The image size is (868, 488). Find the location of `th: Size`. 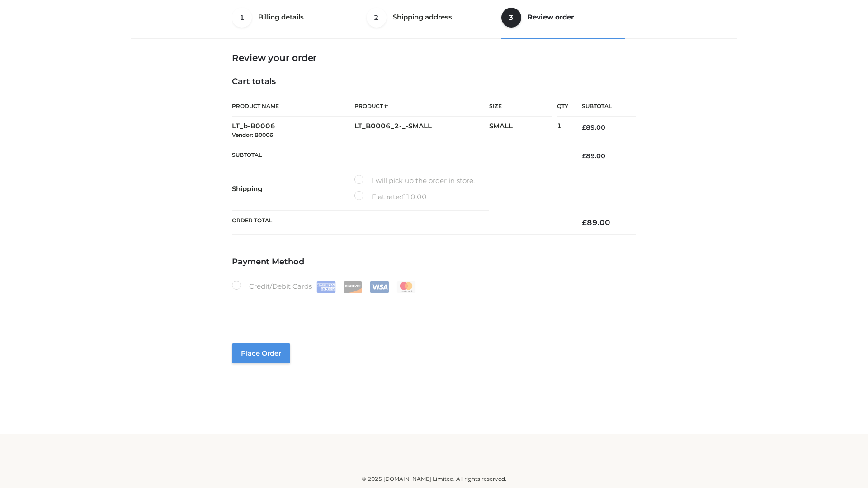

th: Size is located at coordinates (521, 106).